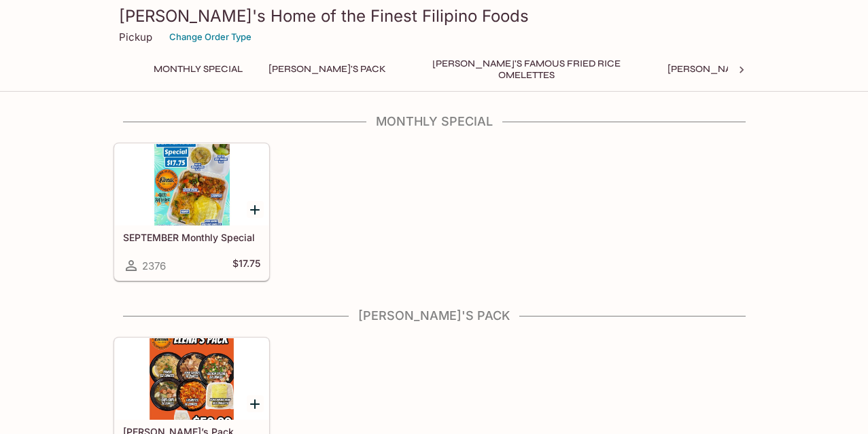 The width and height of the screenshot is (868, 434). What do you see at coordinates (191, 379) in the screenshot?
I see `div: Elena’s Pack` at bounding box center [191, 379].